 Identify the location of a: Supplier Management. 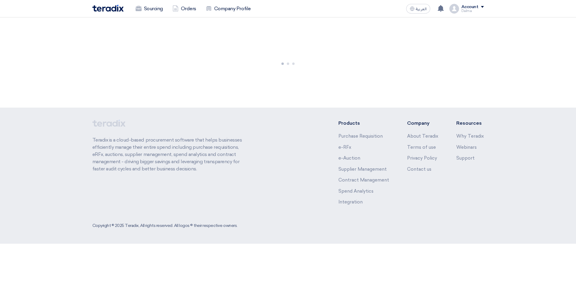
(363, 169).